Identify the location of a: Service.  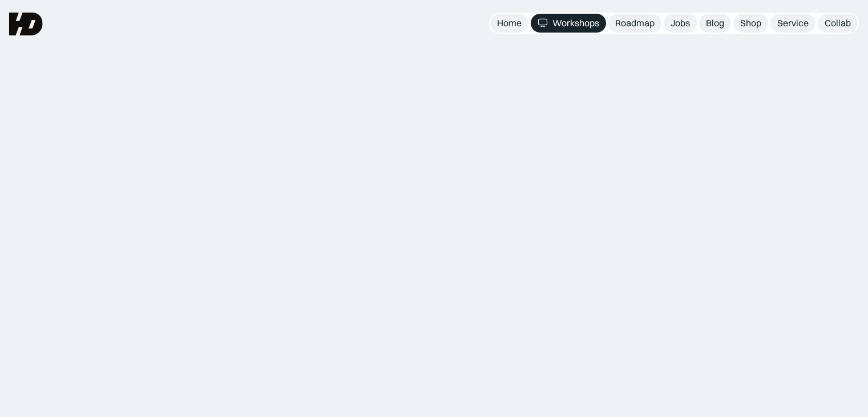
(793, 23).